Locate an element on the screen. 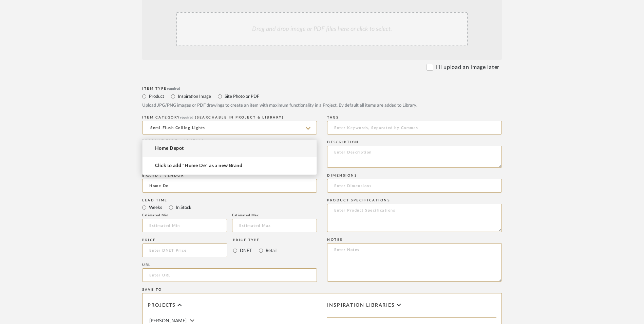 The height and width of the screenshot is (324, 644). label: Retail is located at coordinates (271, 250).